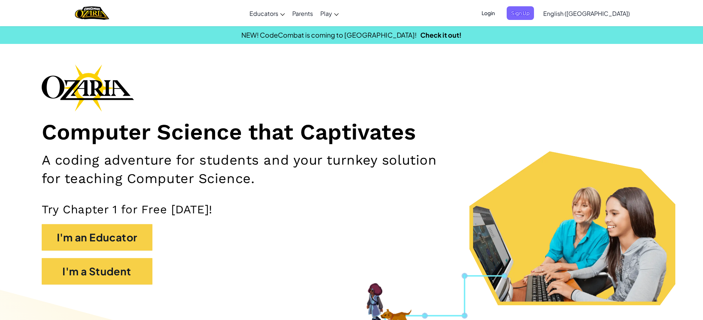  Describe the element at coordinates (326, 13) in the screenshot. I see `span: Play` at that location.